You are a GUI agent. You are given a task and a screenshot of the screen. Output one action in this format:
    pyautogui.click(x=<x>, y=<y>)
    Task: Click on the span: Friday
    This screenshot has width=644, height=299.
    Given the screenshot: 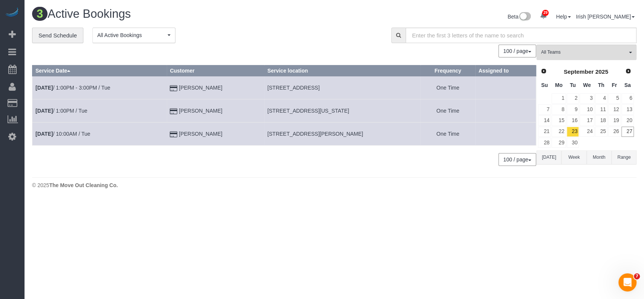 What is the action you would take?
    pyautogui.click(x=614, y=85)
    